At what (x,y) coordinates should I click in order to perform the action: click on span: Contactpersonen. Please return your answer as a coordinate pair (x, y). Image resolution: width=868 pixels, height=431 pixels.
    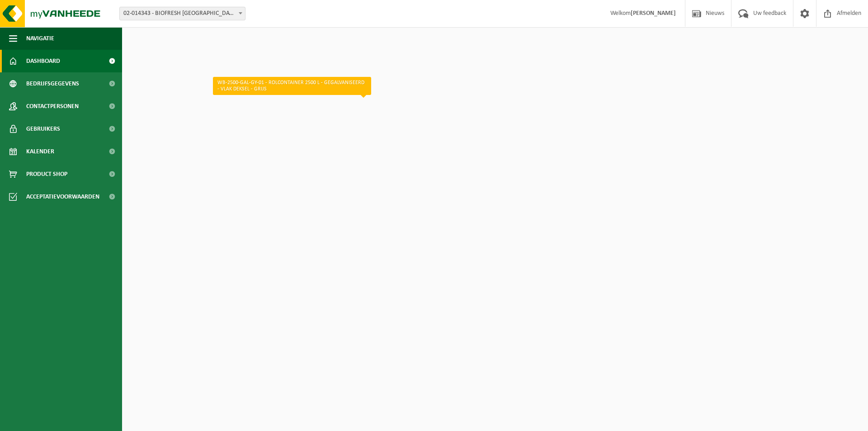
    Looking at the image, I should click on (53, 106).